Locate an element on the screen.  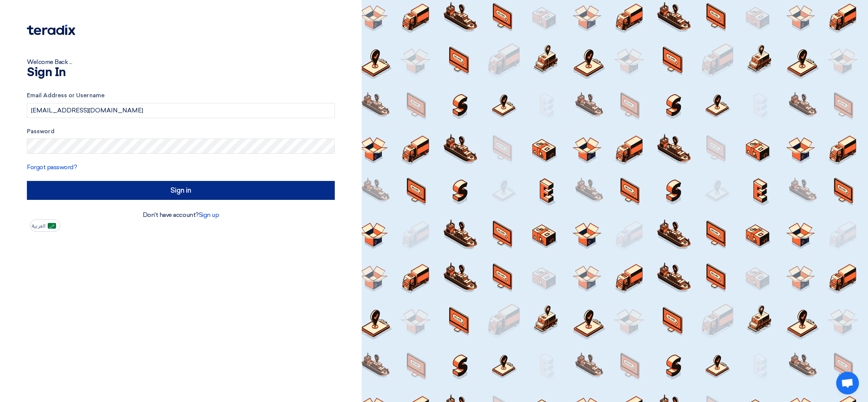
a: Sign up is located at coordinates (209, 215).